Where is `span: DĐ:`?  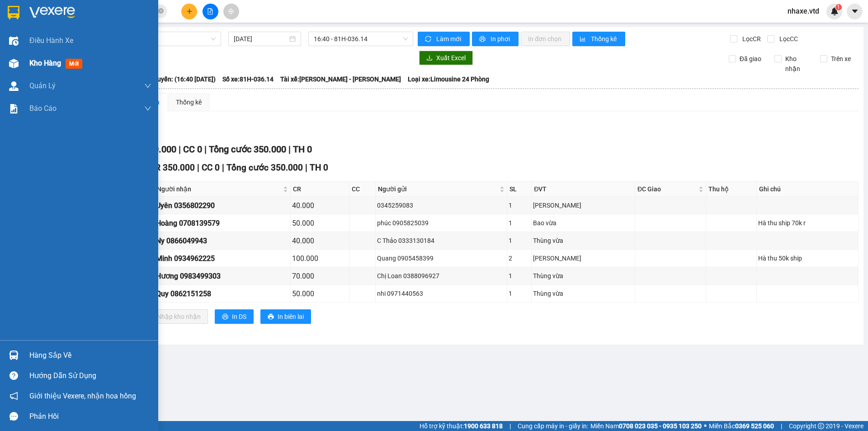 span: DĐ: is located at coordinates (93, 47).